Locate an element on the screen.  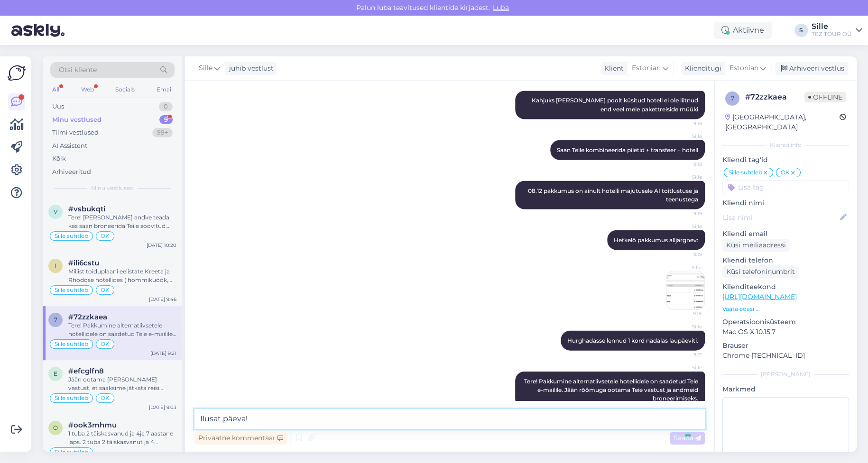
div: Minu vestlused is located at coordinates (77, 120).